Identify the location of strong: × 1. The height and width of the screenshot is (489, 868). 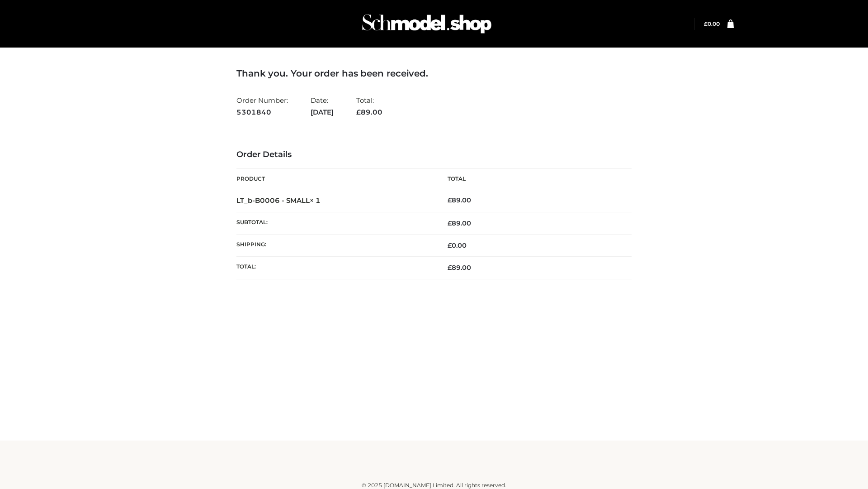
(315, 200).